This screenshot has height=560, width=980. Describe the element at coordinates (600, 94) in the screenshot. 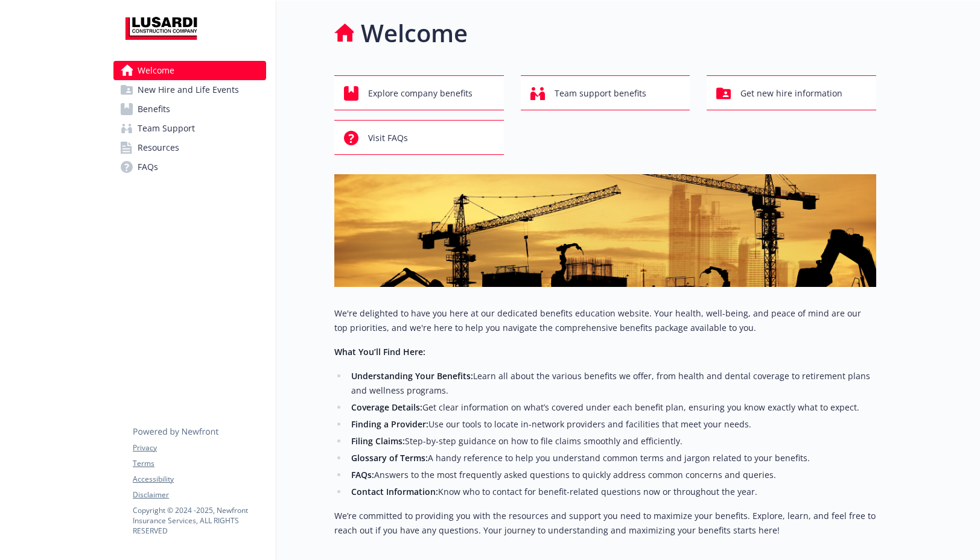

I see `span: Team support benefits` at that location.